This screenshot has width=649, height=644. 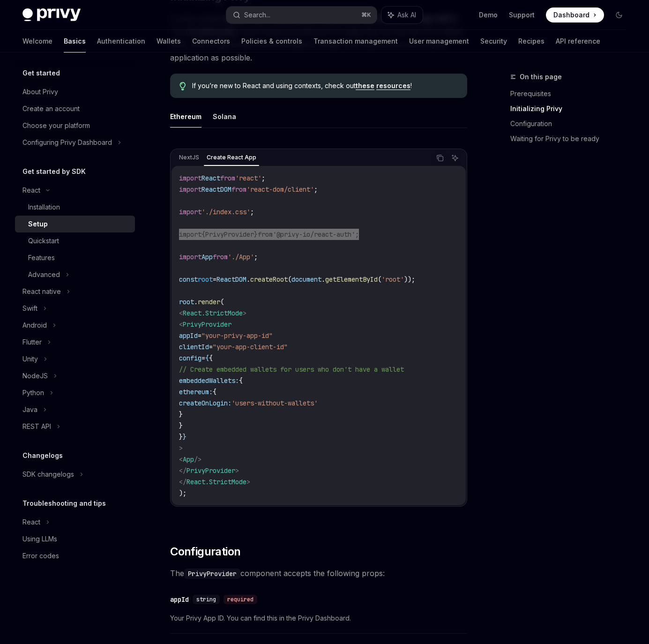 I want to click on span: 'users-without-wallets', so click(x=275, y=403).